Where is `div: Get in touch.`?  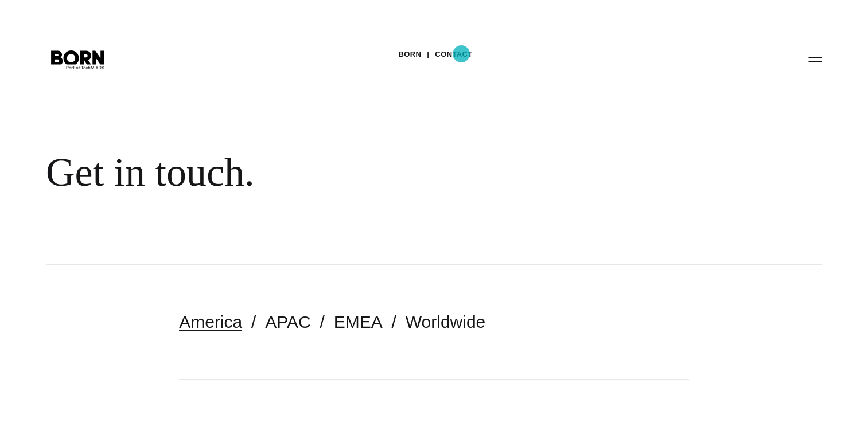 div: Get in touch. is located at coordinates (373, 172).